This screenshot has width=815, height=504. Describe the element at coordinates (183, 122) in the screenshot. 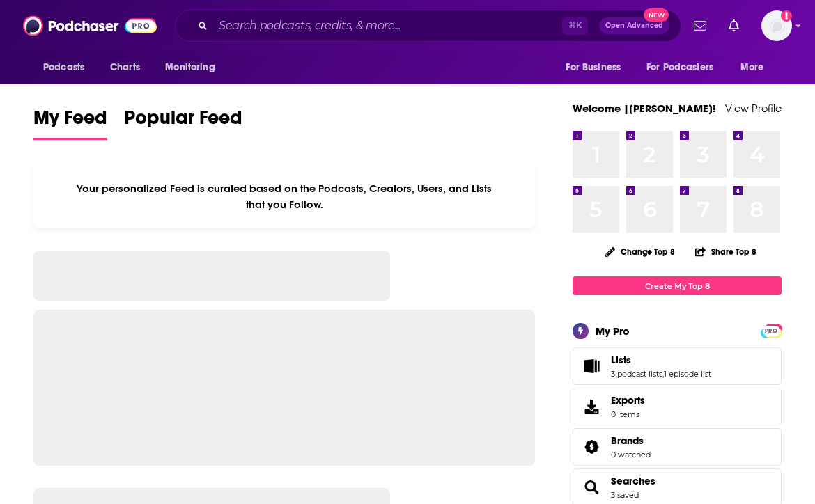

I see `a: Popular Feed` at that location.